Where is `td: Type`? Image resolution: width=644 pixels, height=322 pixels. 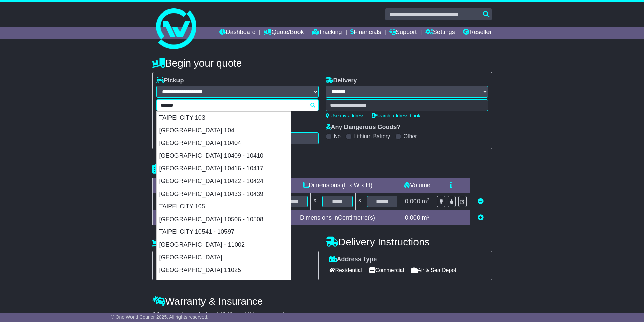 td: Type is located at coordinates (181, 186).